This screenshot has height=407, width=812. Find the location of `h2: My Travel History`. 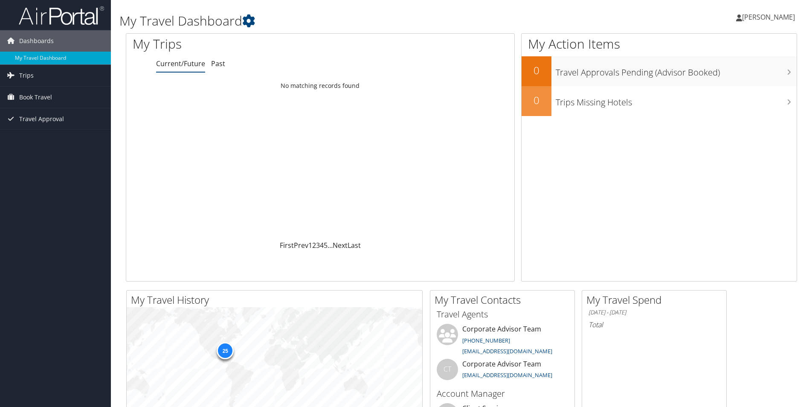

h2: My Travel History is located at coordinates (276, 300).